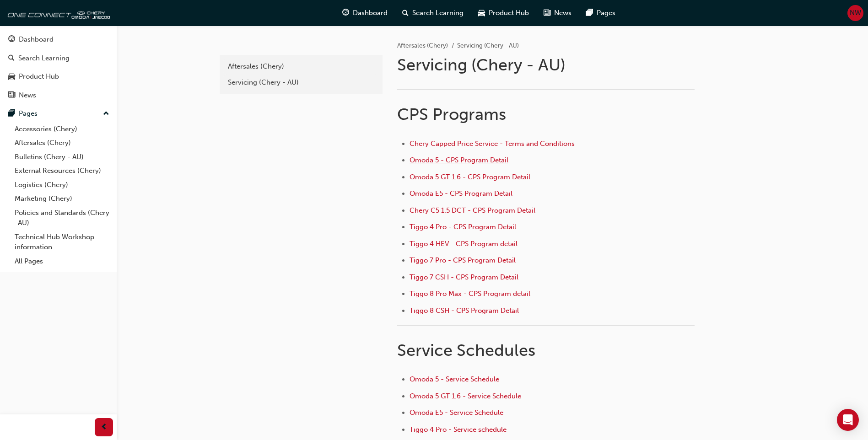 The image size is (868, 440). Describe the element at coordinates (473, 210) in the screenshot. I see `a: Chery C5 1.5 DCT - CPS Program Detail` at that location.